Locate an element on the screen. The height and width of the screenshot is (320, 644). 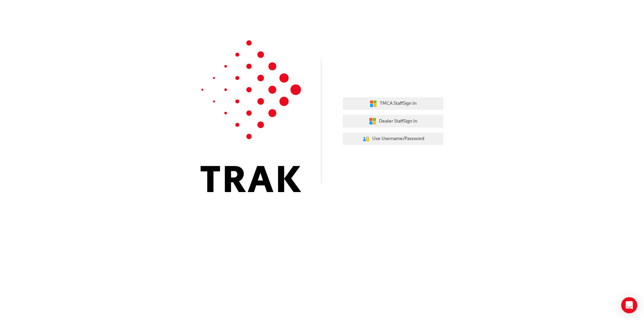
button: Use Username/Password is located at coordinates (393, 139).